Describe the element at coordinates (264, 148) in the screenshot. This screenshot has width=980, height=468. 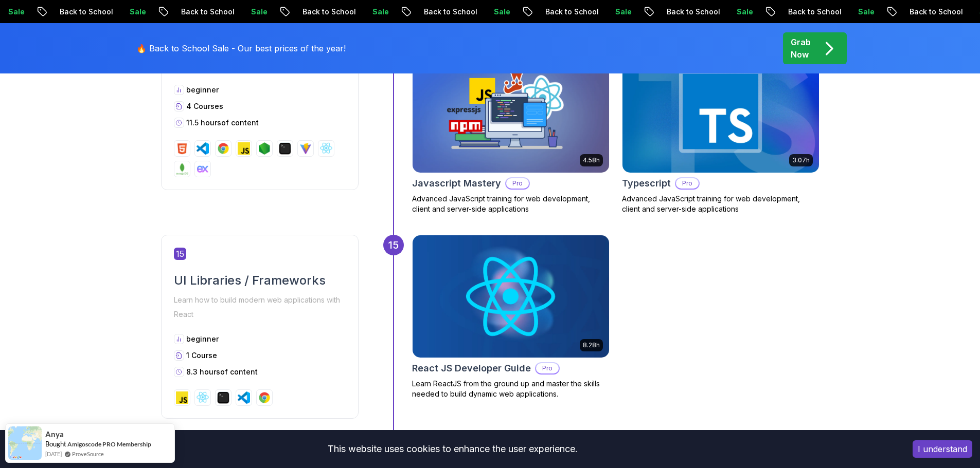
I see `img: nodejs logo` at that location.